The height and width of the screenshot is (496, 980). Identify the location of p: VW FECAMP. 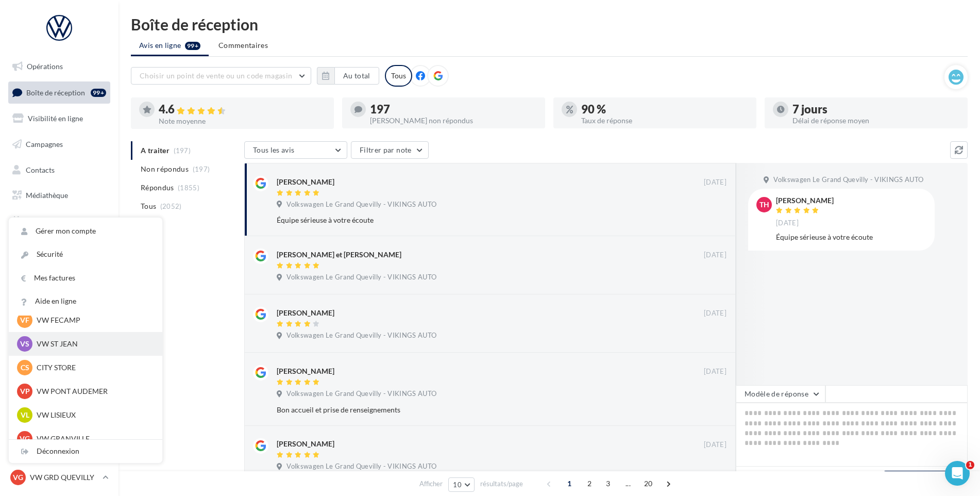
(93, 320).